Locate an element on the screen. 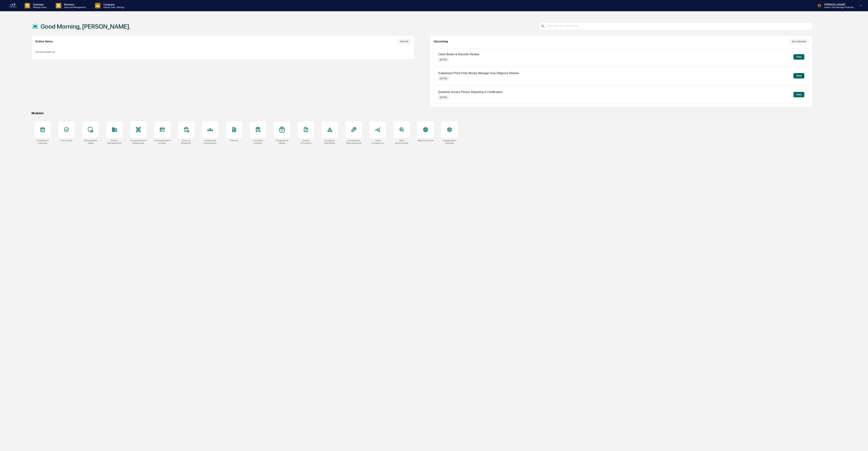 Image resolution: width=868 pixels, height=451 pixels. div: Risk Assessment is located at coordinates (402, 142).